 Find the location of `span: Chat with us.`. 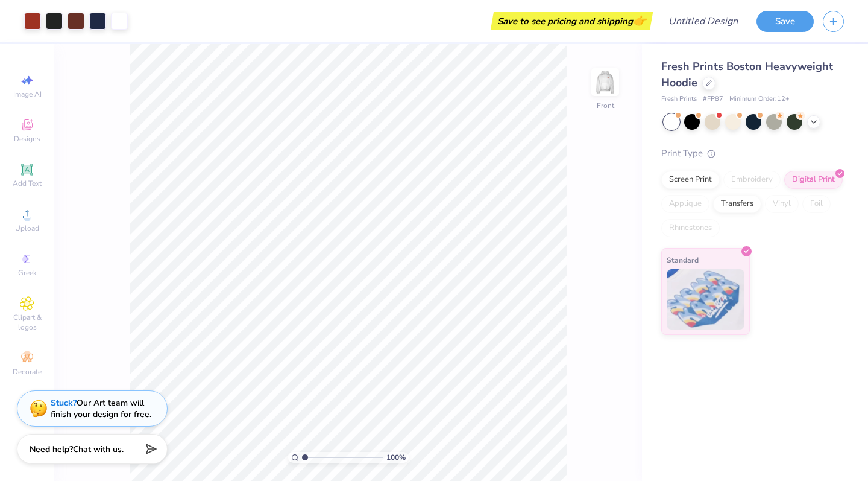

span: Chat with us. is located at coordinates (99, 449).